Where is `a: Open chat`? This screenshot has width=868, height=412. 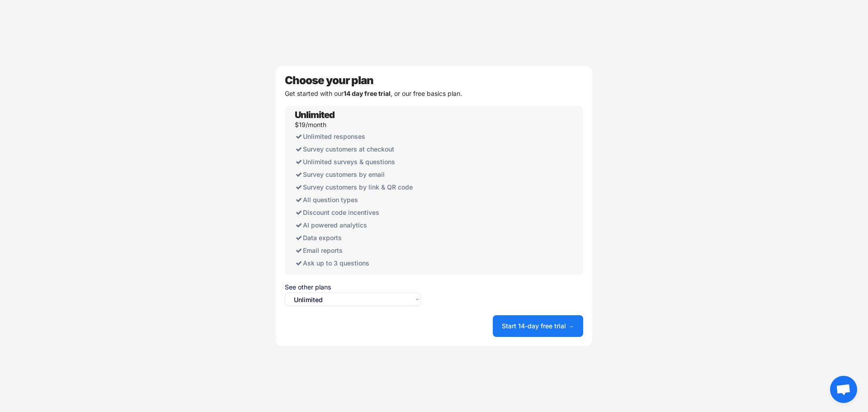
a: Open chat is located at coordinates (844, 390).